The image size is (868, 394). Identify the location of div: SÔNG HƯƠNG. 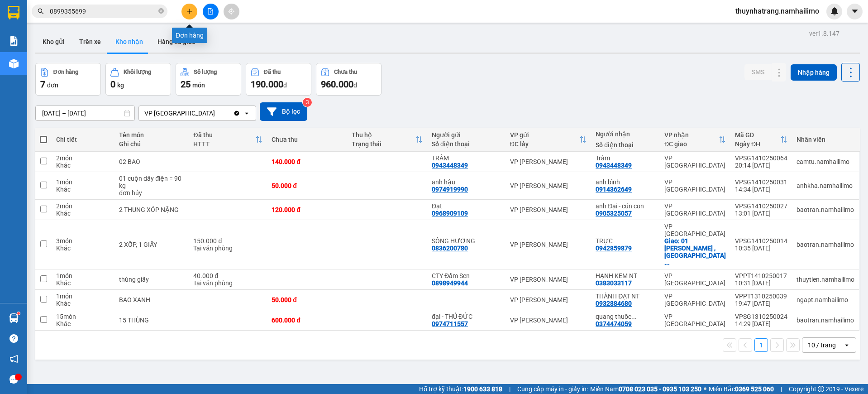
(466, 241).